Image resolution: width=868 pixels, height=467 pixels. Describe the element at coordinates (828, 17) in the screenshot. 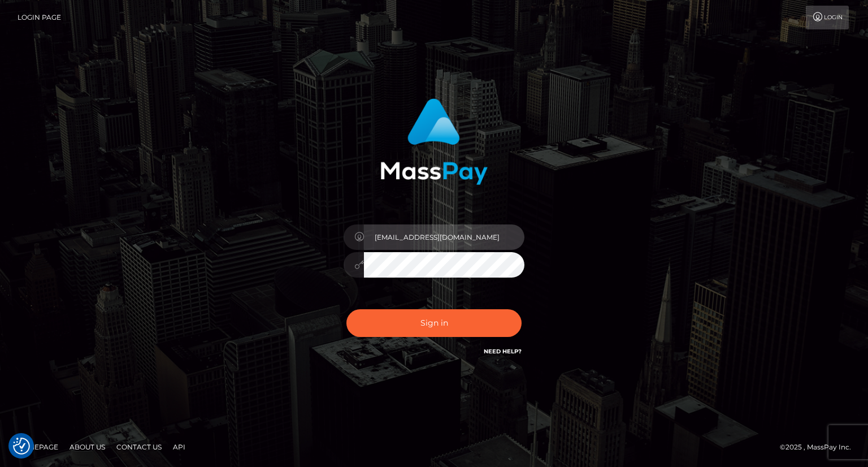

I see `a: Login` at that location.